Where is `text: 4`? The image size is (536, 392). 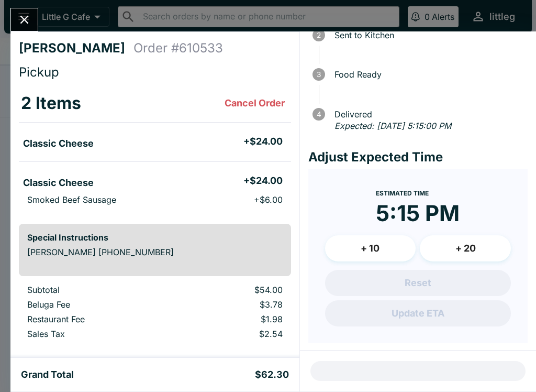
text: 4 is located at coordinates (319, 114).